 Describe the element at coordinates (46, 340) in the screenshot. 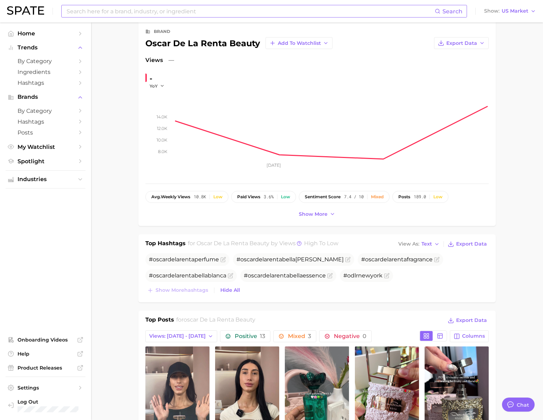

I see `a: Onboarding Videos` at that location.